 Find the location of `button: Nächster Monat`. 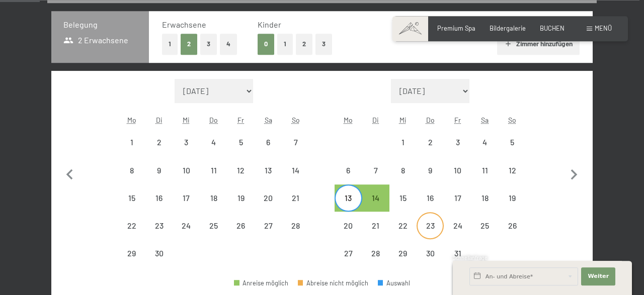

button: Nächster Monat is located at coordinates (574, 173).